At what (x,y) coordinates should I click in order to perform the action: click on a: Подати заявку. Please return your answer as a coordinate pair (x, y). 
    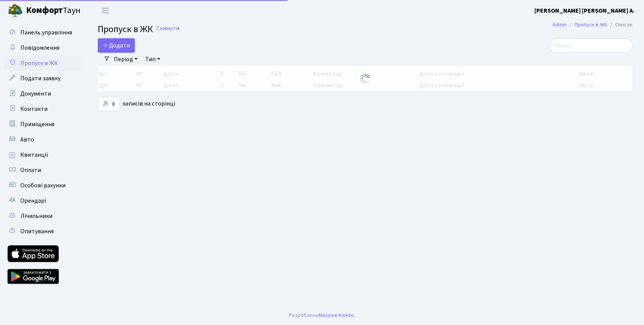
    Looking at the image, I should click on (42, 79).